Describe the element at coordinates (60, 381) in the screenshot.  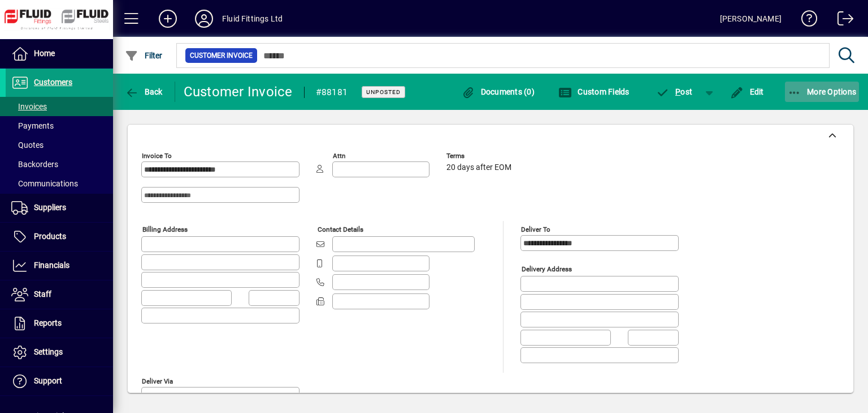
I see `a: Support` at that location.